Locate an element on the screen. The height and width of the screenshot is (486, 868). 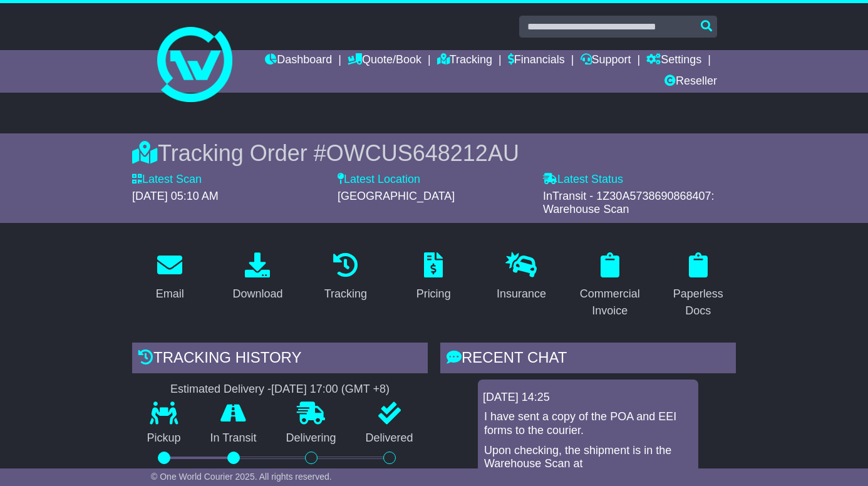
a: Download is located at coordinates (258, 277).